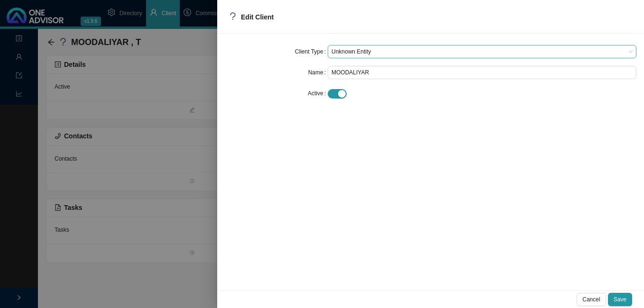  I want to click on span: question, so click(233, 16).